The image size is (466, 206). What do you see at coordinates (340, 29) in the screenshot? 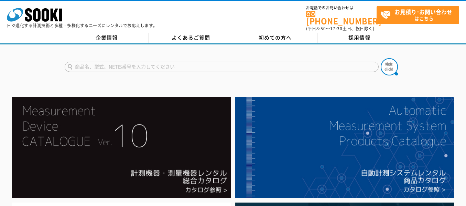
I see `span: (平日 ～ 土日、祝日除く)` at bounding box center [340, 29].